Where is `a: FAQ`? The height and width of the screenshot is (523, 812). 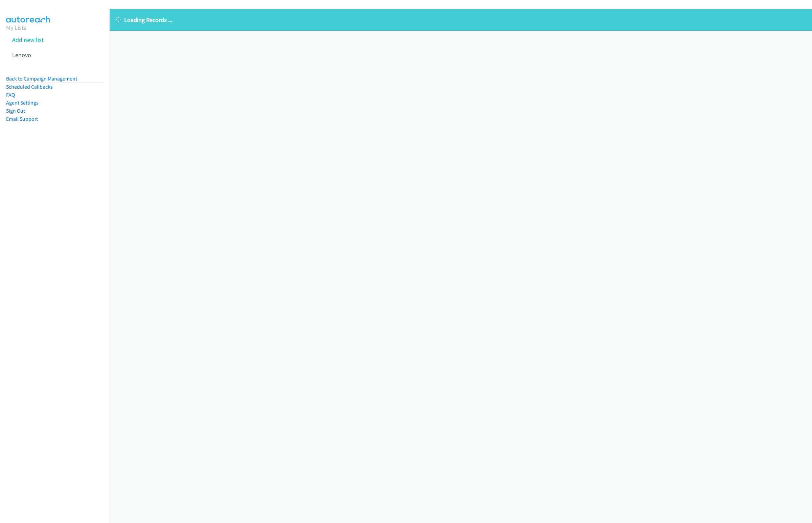
a: FAQ is located at coordinates (11, 95).